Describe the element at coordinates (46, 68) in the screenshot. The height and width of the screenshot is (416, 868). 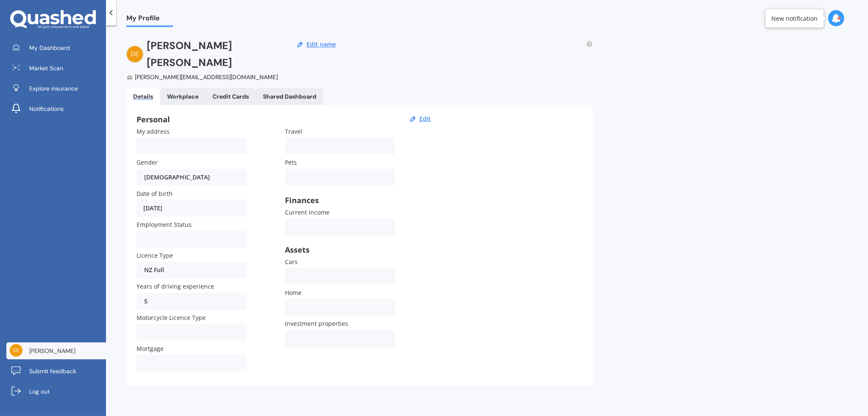
I see `span: Market Scan` at that location.